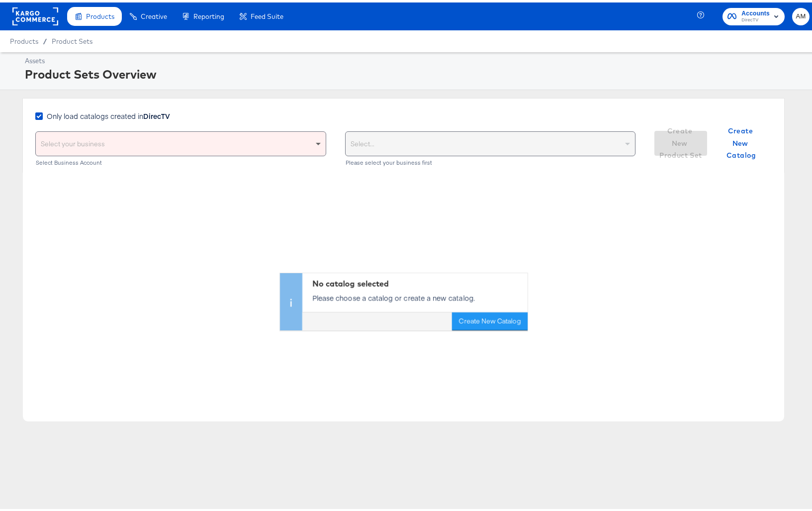 The height and width of the screenshot is (511, 812). What do you see at coordinates (753, 14) in the screenshot?
I see `button: AccountsDirecTV` at bounding box center [753, 14].